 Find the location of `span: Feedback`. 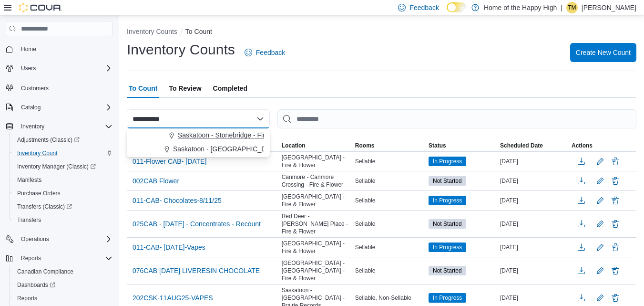

span: Feedback is located at coordinates (424, 8).